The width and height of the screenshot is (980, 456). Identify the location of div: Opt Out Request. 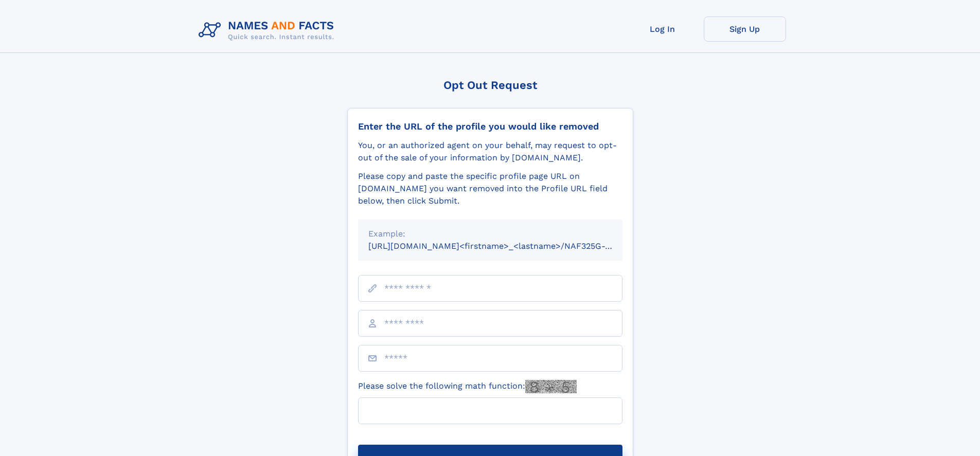
(490, 85).